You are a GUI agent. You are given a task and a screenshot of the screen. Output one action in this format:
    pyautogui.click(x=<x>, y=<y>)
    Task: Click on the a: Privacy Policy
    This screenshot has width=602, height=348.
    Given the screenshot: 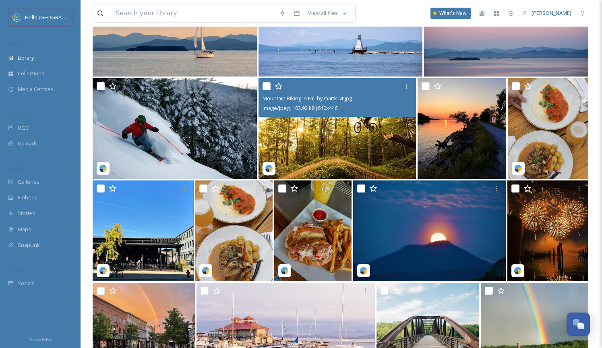 What is the action you would take?
    pyautogui.click(x=40, y=339)
    